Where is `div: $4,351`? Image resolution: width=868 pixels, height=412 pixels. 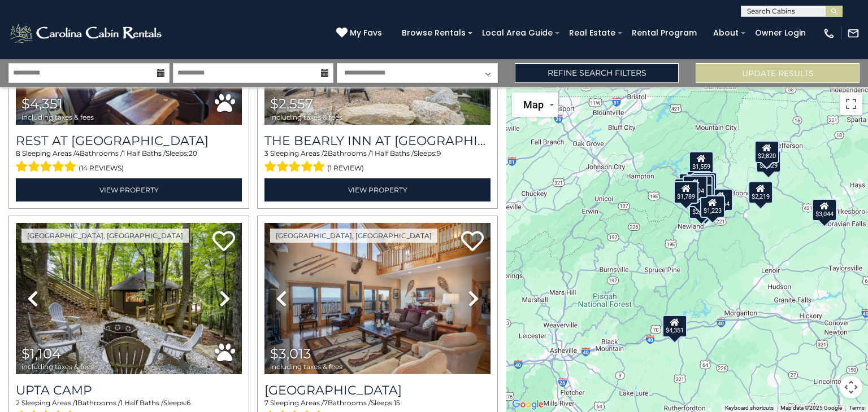 div: $4,351 is located at coordinates (674, 326).